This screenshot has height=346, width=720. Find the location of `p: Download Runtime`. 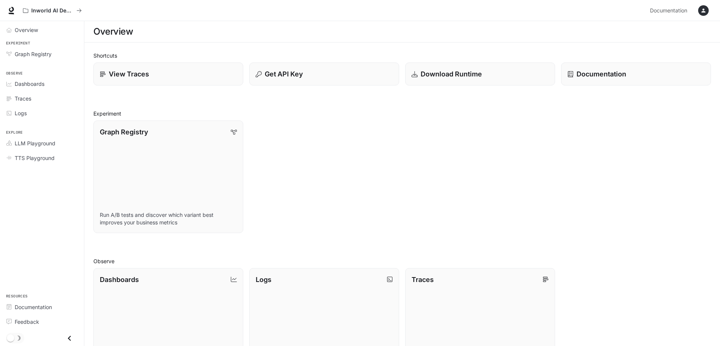

p: Download Runtime is located at coordinates (451, 74).